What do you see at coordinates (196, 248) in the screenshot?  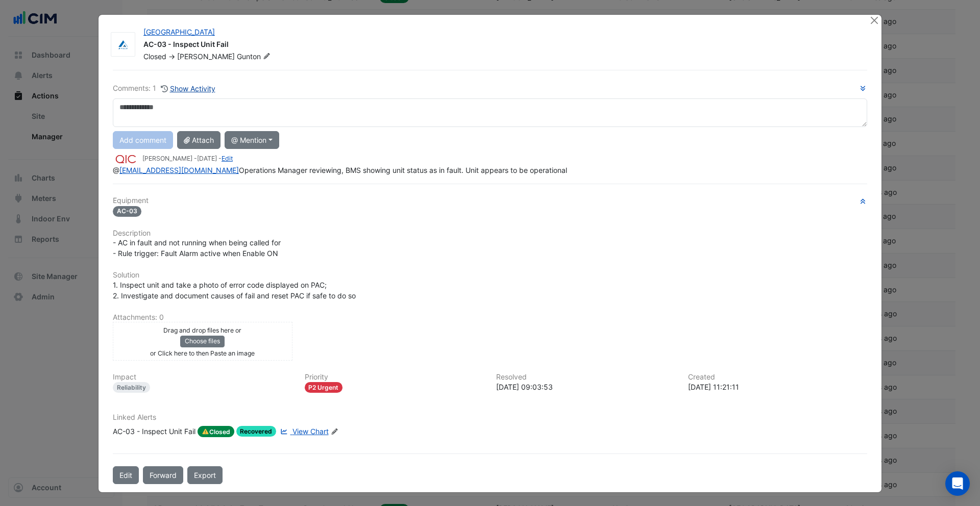 I see `span: - AC in fault and not running when being called for - Rule trigger: Fault Alarm active when Enabl...` at bounding box center [196, 248].